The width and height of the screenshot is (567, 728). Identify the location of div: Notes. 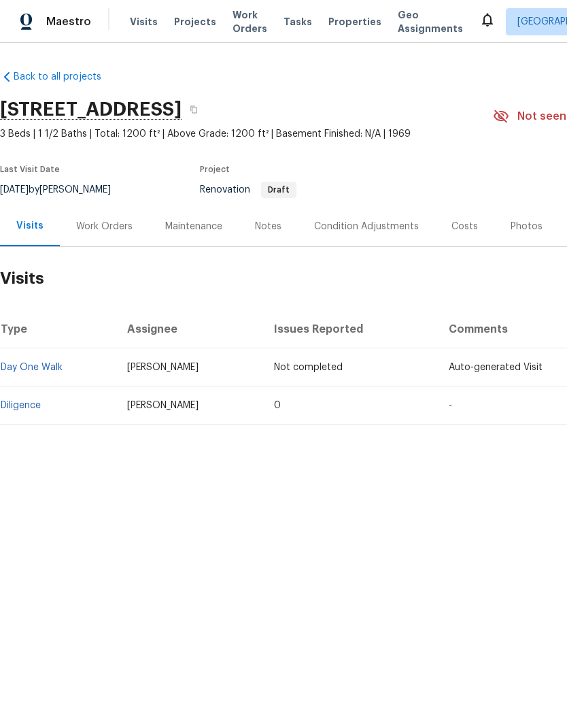
(268, 226).